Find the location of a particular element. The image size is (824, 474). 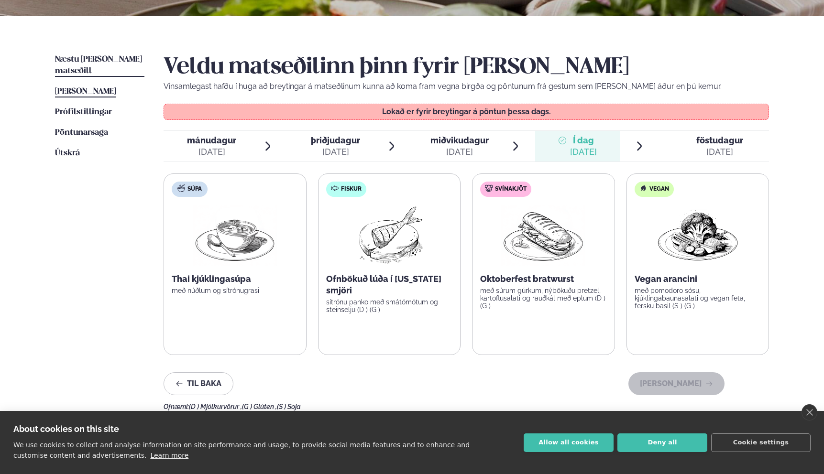

span: Vegan is located at coordinates (659, 189).